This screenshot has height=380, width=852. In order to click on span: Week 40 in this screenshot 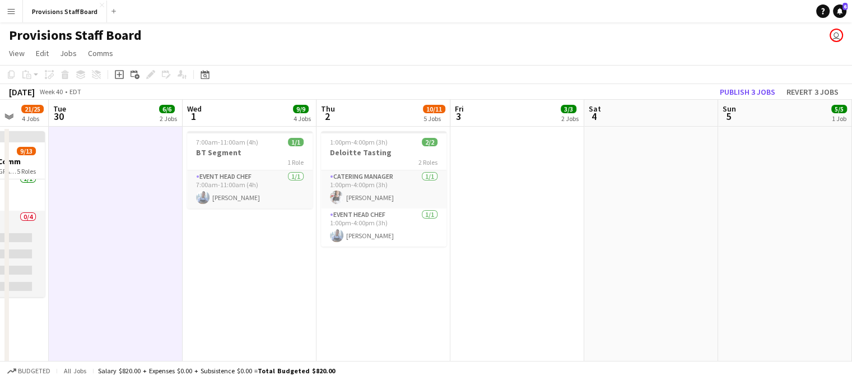, I will do `click(51, 91)`.